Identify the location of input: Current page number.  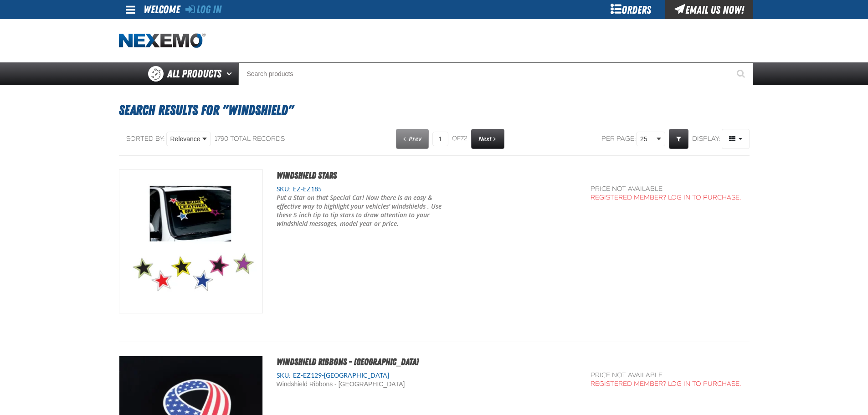
(440, 139).